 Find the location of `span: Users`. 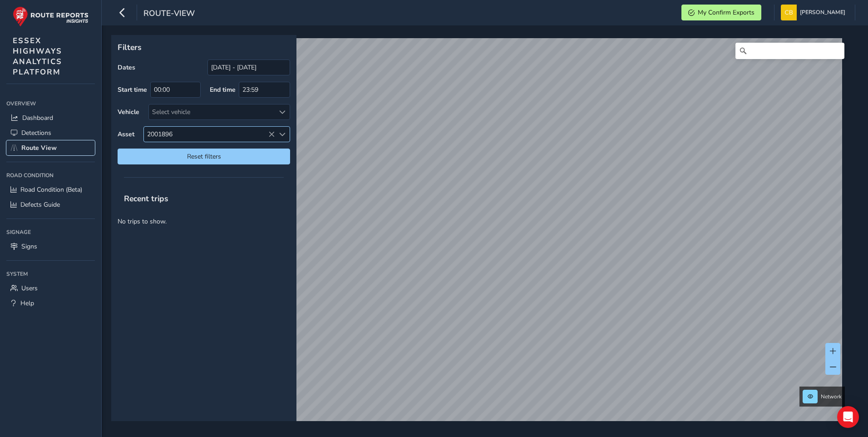

span: Users is located at coordinates (30, 288).